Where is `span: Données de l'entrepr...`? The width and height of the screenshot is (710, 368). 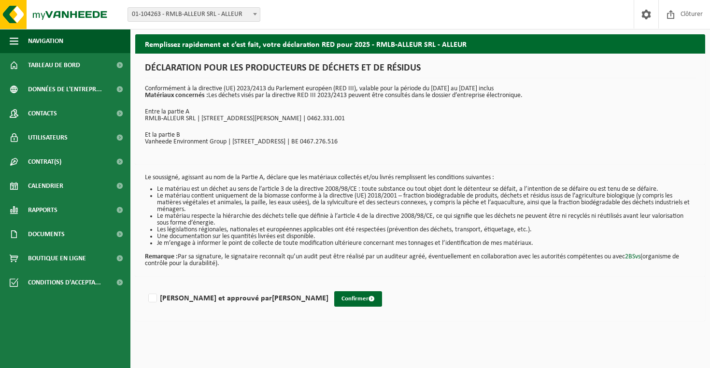 span: Données de l'entrepr... is located at coordinates (65, 89).